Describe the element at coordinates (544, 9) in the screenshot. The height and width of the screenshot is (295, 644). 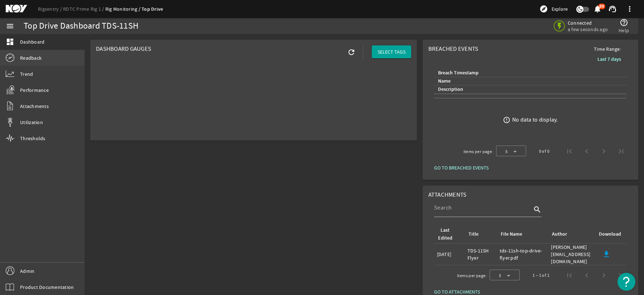
I see `mat-icon: explore` at that location.